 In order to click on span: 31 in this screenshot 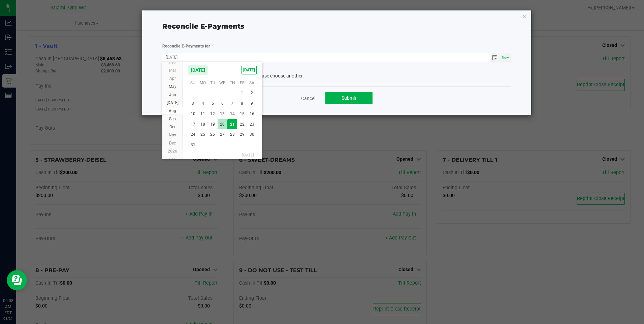, I will do `click(192, 145)`.